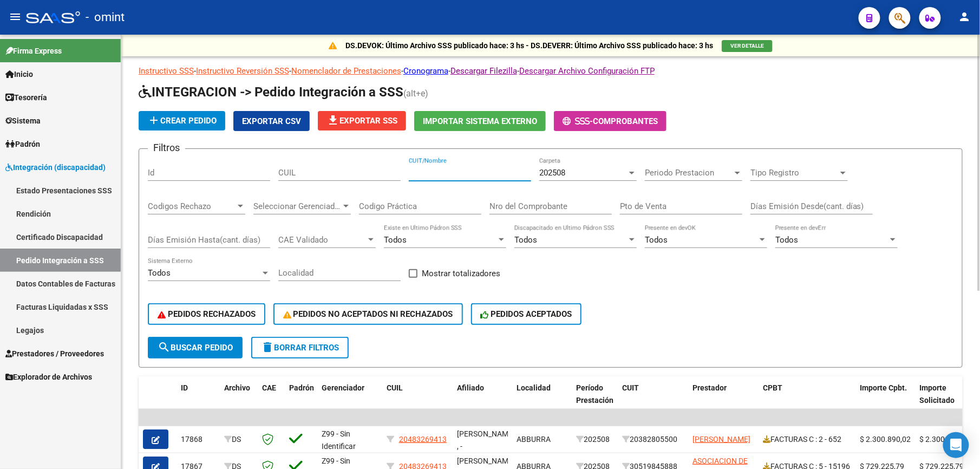 This screenshot has height=469, width=980. I want to click on datatable-header-cell: Importe Solicitado, so click(945, 400).